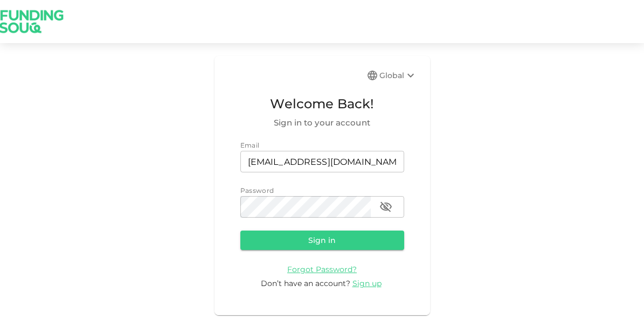 The width and height of the screenshot is (644, 334). I want to click on span: Welcome Back!, so click(322, 104).